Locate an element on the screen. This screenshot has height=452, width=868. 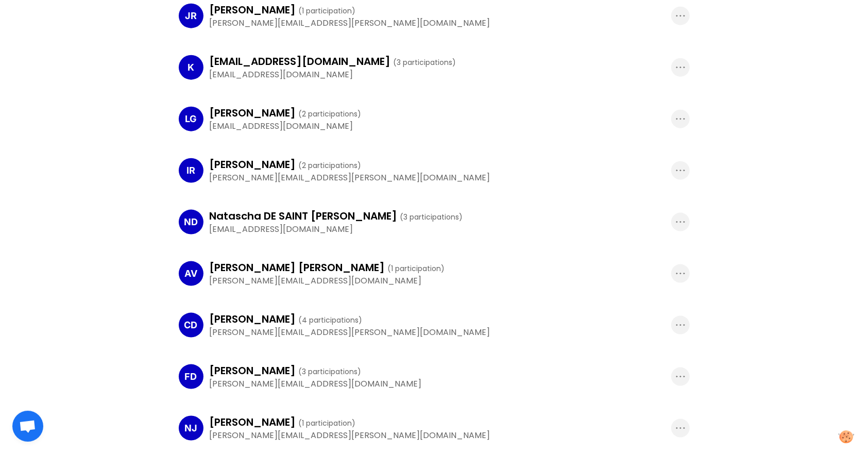
p: LG is located at coordinates (191, 119).